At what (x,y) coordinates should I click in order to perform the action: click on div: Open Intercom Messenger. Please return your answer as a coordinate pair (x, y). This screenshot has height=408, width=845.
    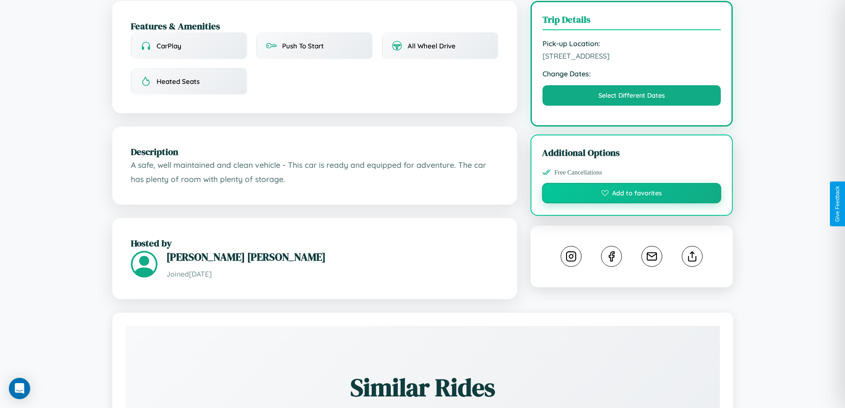
    Looking at the image, I should click on (20, 388).